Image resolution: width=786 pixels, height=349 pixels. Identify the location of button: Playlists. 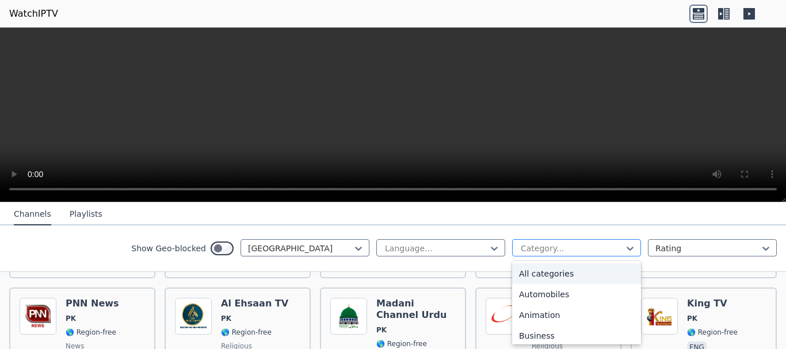
(86, 215).